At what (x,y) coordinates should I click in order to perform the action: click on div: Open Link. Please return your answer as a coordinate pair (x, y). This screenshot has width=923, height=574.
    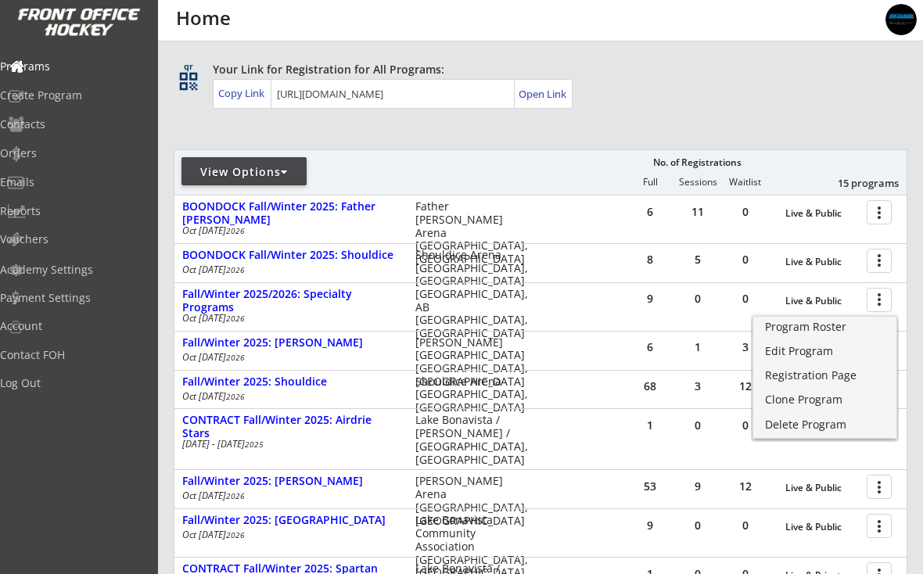
    Looking at the image, I should click on (543, 94).